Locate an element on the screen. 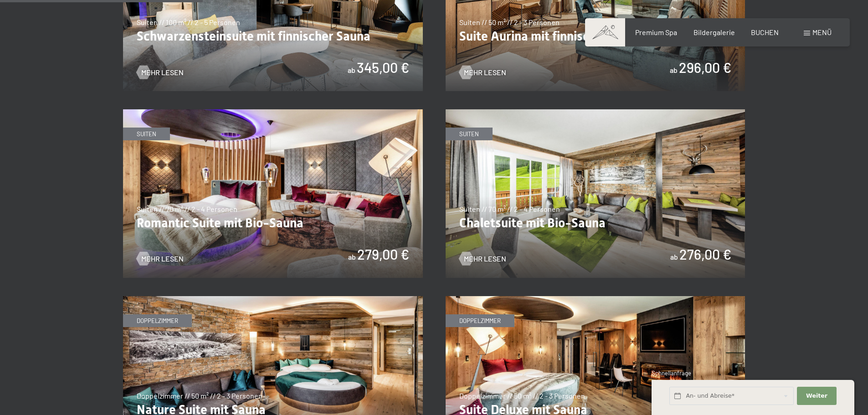 Image resolution: width=868 pixels, height=415 pixels. button: Weiter is located at coordinates (816, 396).